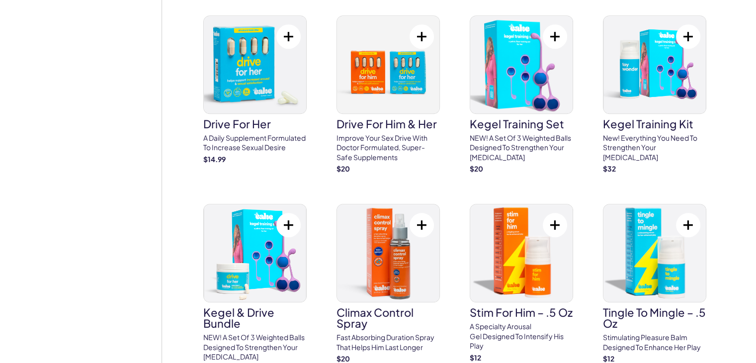  What do you see at coordinates (388, 148) in the screenshot?
I see `p: Improve your sex drive with doctor formulated, super-safe supplements` at bounding box center [388, 148].